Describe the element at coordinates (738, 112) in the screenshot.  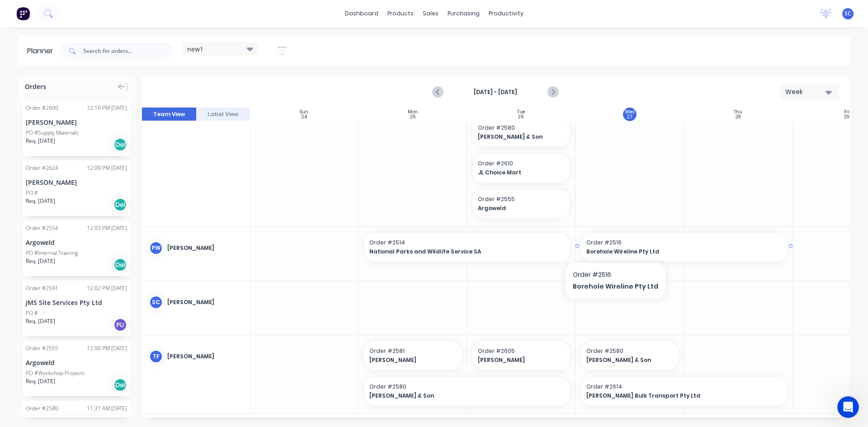
I see `div: Thu` at that location.